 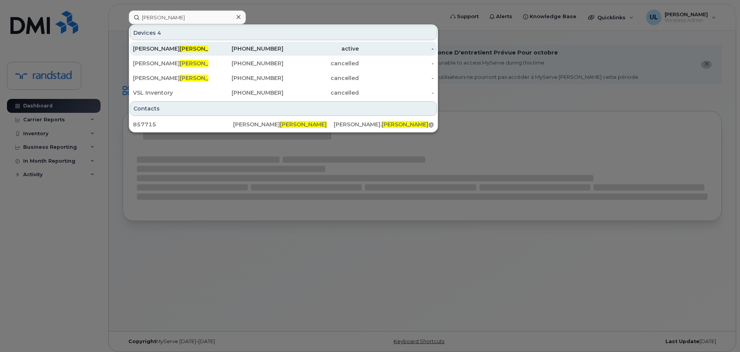 I want to click on span: 4, so click(x=159, y=33).